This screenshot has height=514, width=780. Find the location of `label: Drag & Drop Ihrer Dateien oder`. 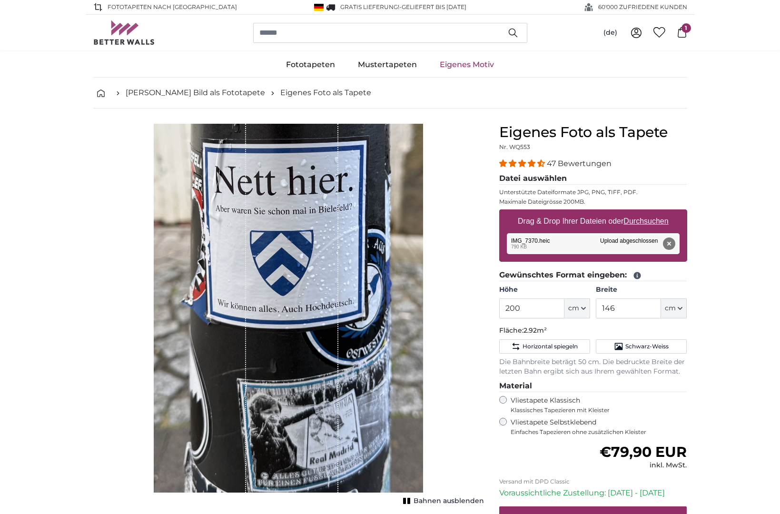

label: Drag & Drop Ihrer Dateien oder is located at coordinates (593, 221).